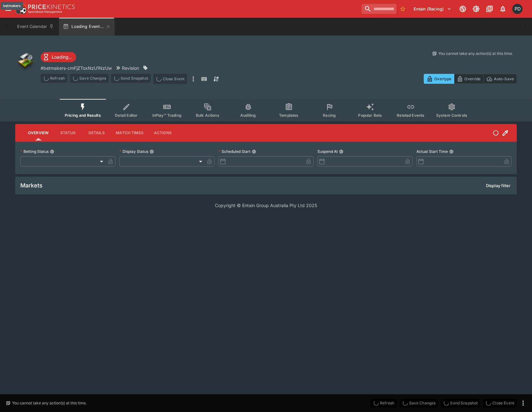 The height and width of the screenshot is (412, 532). What do you see at coordinates (83, 115) in the screenshot?
I see `span: Pricing and Results` at bounding box center [83, 115].